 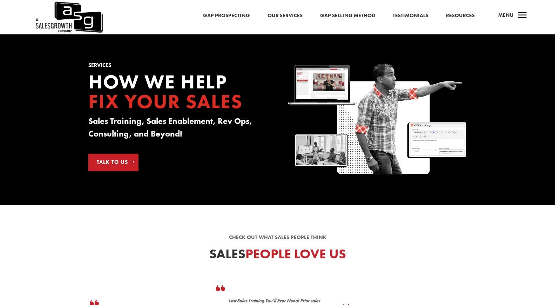 I want to click on a: Testimonials, so click(x=410, y=16).